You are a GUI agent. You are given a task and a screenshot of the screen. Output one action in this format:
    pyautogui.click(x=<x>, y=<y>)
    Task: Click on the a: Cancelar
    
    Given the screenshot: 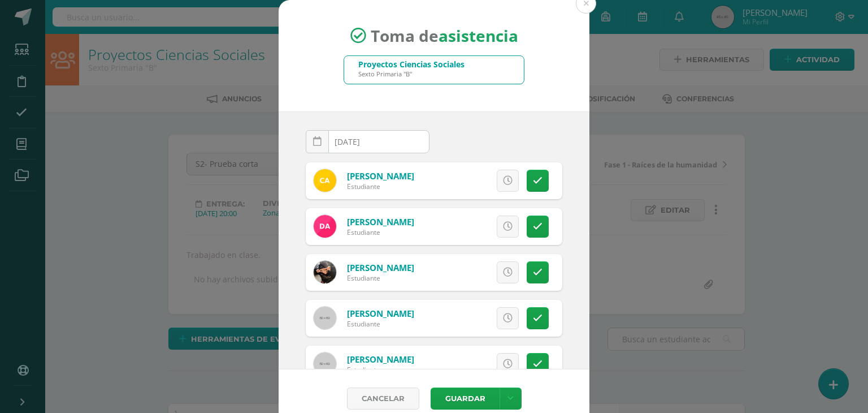 What is the action you would take?
    pyautogui.click(x=383, y=398)
    